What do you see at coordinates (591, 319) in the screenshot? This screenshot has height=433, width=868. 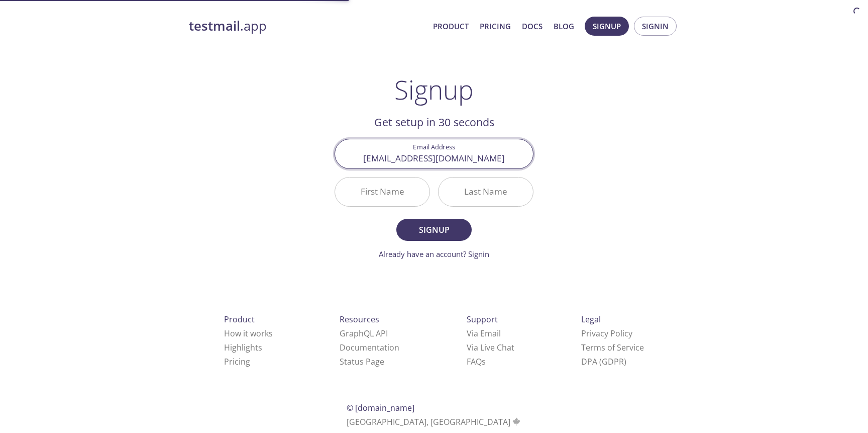 I see `span: Legal` at bounding box center [591, 319].